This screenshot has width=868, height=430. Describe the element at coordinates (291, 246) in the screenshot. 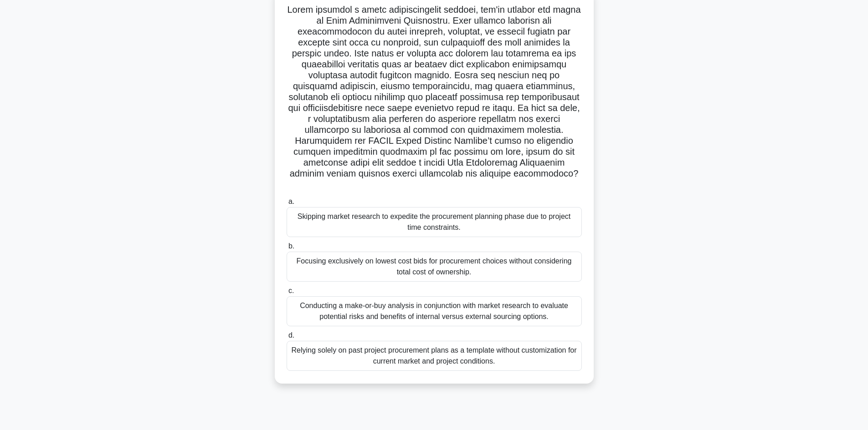

I see `span: b.` at that location.